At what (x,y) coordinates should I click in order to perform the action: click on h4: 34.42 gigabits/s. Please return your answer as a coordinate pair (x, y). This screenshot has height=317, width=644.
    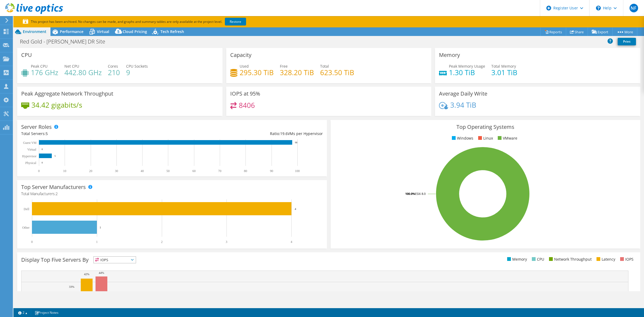
    Looking at the image, I should click on (56, 105).